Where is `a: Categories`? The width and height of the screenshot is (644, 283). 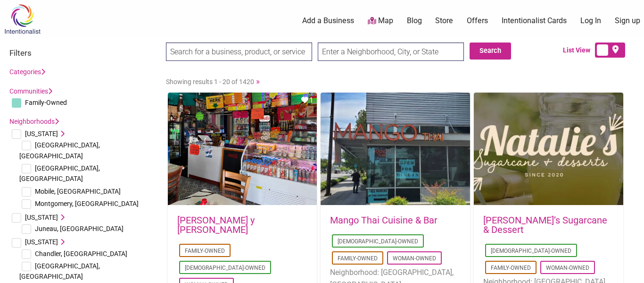 a: Categories is located at coordinates (28, 72).